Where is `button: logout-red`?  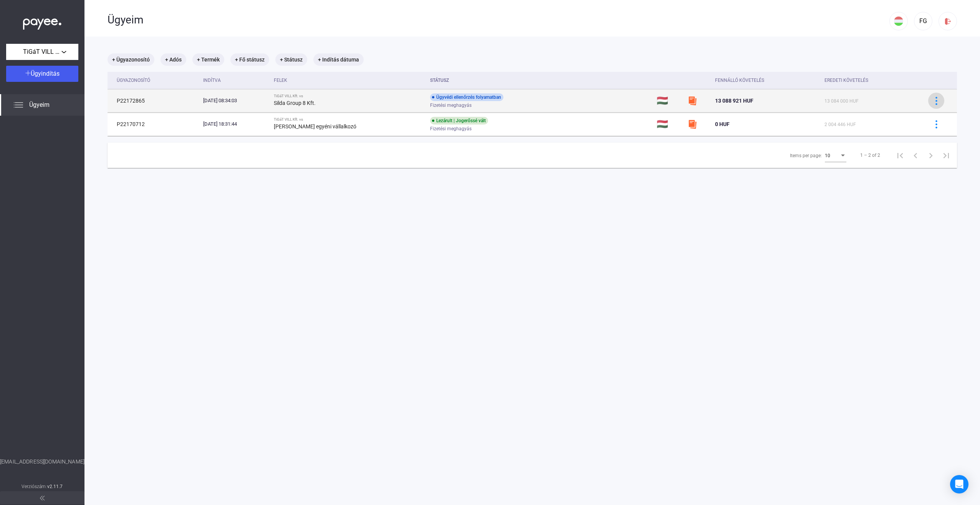
button: logout-red is located at coordinates (948, 21).